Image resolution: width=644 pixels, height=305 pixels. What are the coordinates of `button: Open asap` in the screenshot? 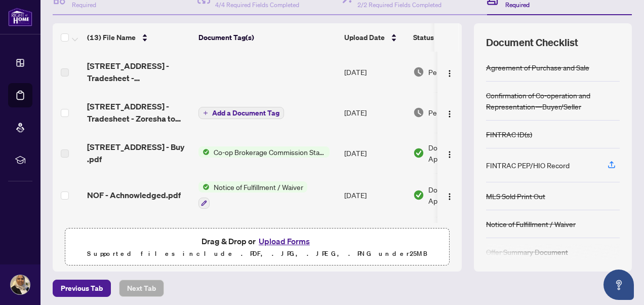 It's located at (619, 285).